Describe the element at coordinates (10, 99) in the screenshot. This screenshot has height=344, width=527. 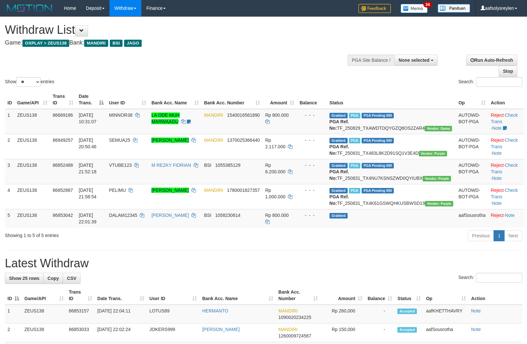
I see `th: ID` at that location.